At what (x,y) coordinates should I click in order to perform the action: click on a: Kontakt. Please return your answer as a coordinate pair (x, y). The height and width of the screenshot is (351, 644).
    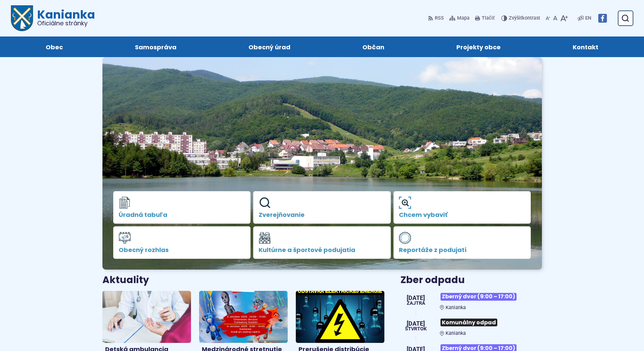
    Looking at the image, I should click on (586, 47).